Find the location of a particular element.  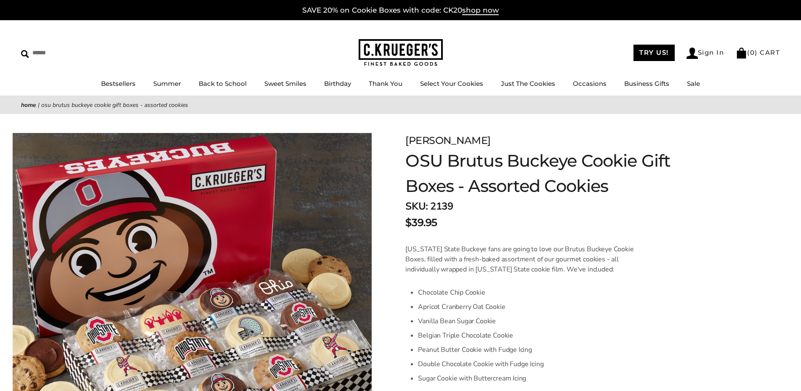

a: Summer is located at coordinates (167, 83).